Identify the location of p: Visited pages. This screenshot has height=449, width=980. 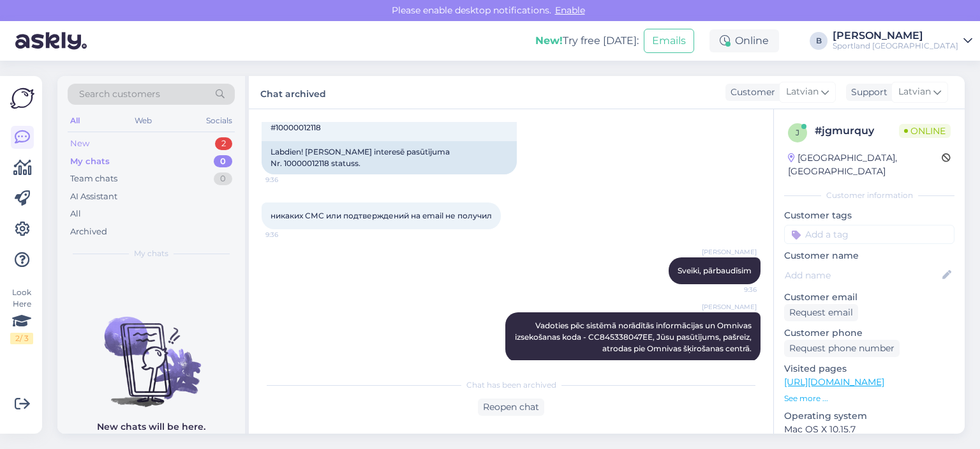
(869, 369).